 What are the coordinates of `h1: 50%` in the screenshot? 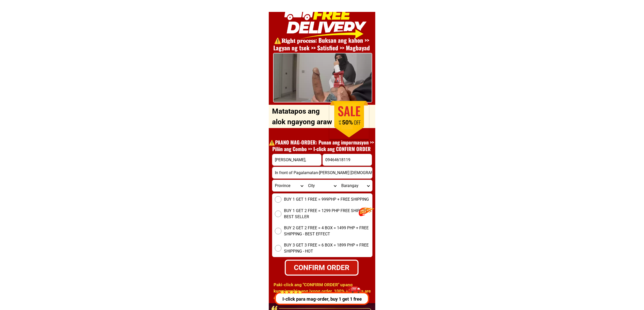 It's located at (347, 123).